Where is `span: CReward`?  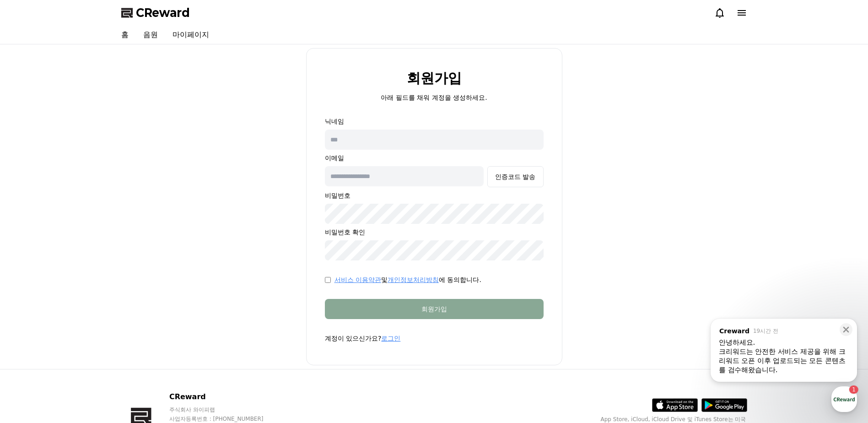 span: CReward is located at coordinates (163, 13).